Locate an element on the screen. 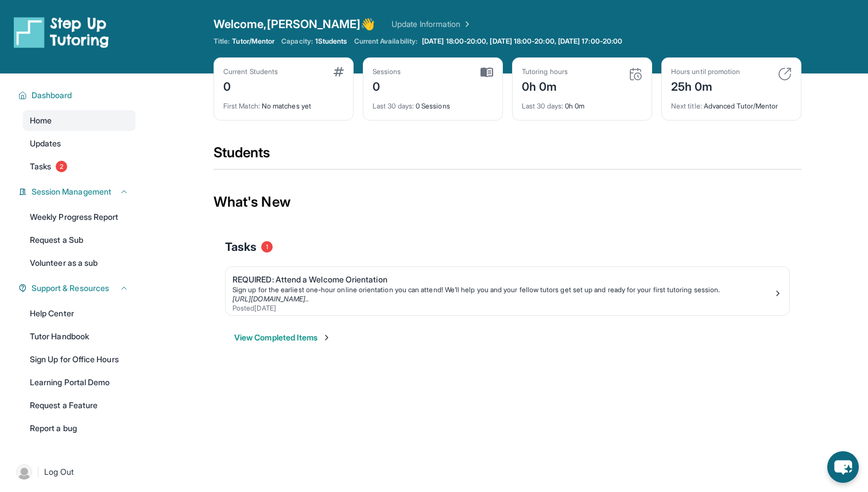 This screenshot has height=492, width=868. a: Learning Portal Demo is located at coordinates (79, 383).